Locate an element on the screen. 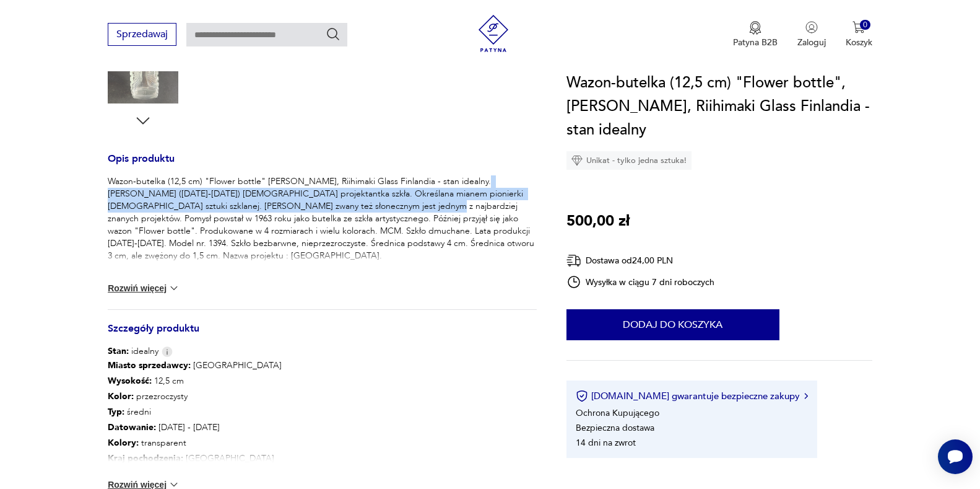 The height and width of the screenshot is (489, 980). p: 12,5 cm is located at coordinates (289, 380).